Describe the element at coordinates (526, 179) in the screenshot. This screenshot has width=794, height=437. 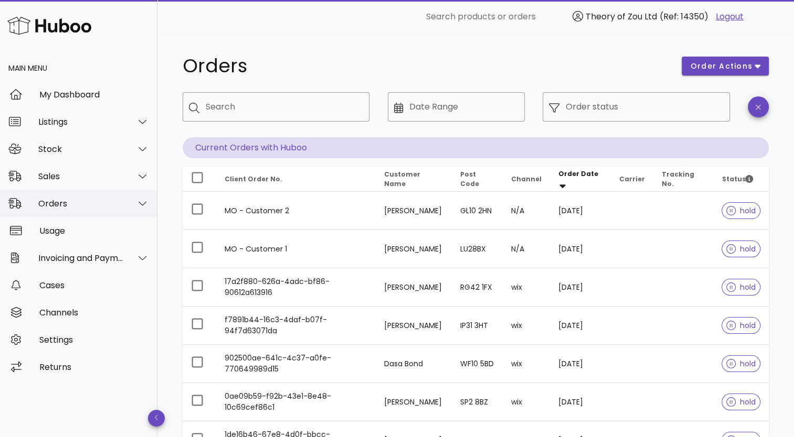
I see `th: Channel` at that location.